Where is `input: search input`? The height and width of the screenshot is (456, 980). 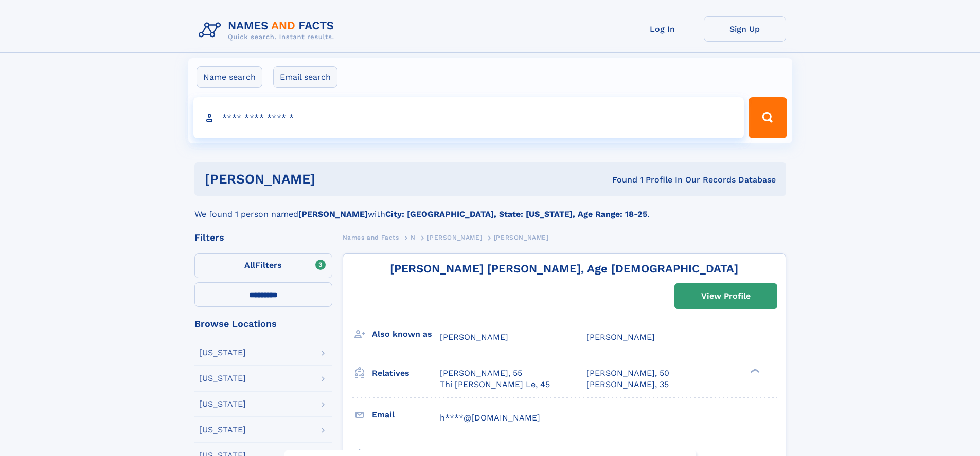 input: search input is located at coordinates (469, 118).